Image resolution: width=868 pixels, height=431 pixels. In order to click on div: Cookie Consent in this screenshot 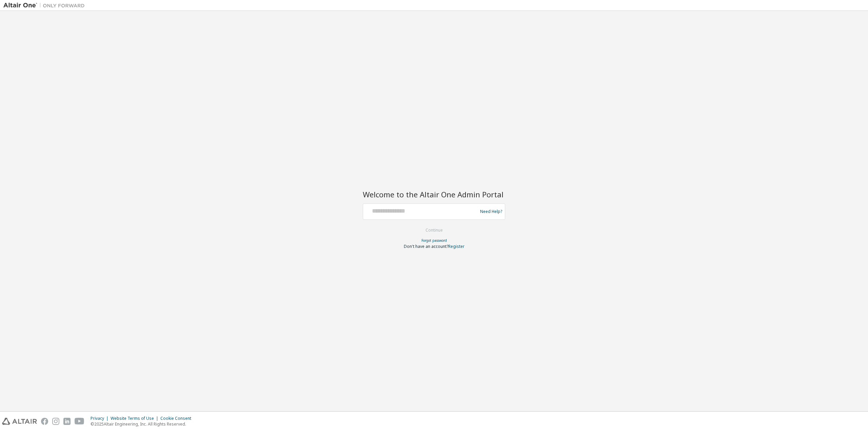, I will do `click(178, 418)`.